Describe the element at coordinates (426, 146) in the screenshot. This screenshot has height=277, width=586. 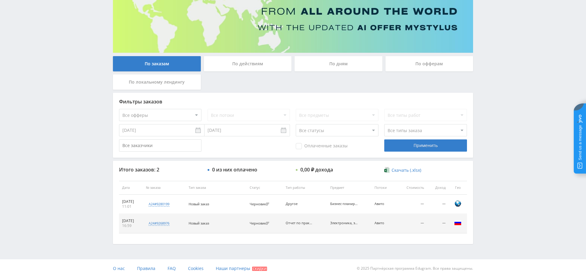
I see `div: Применить` at that location.